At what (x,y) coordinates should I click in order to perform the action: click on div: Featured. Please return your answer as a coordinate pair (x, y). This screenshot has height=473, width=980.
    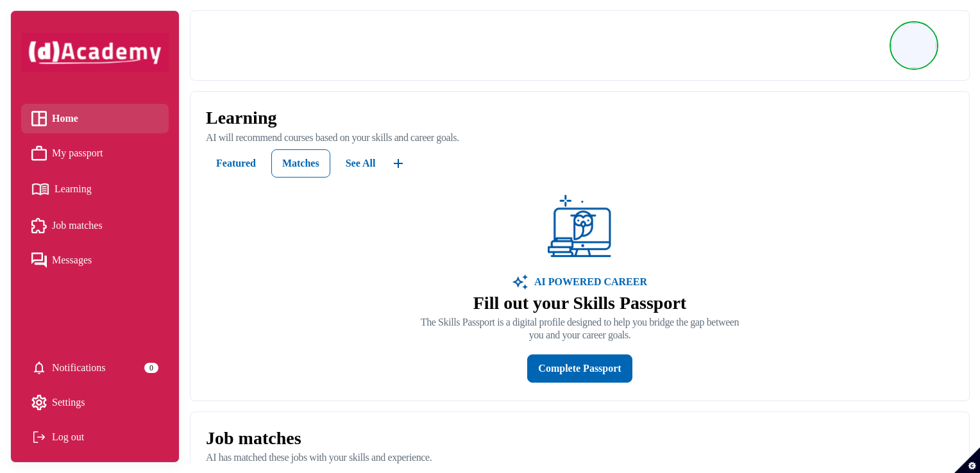
    Looking at the image, I should click on (236, 163).